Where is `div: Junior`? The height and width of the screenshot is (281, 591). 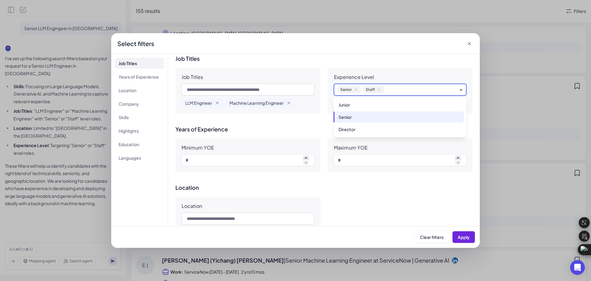
div: Junior is located at coordinates (400, 105).